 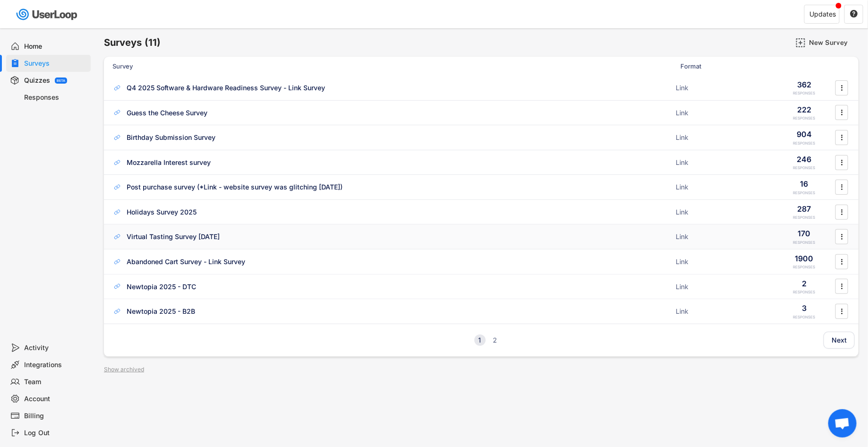 What do you see at coordinates (161, 312) in the screenshot?
I see `div: Newtopia 2025 - B2B` at bounding box center [161, 312].